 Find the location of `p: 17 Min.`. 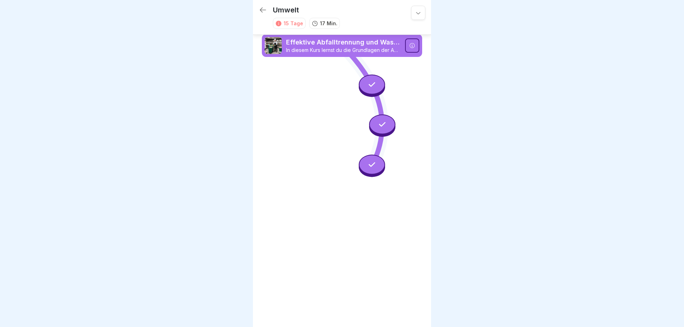

p: 17 Min. is located at coordinates (328, 23).